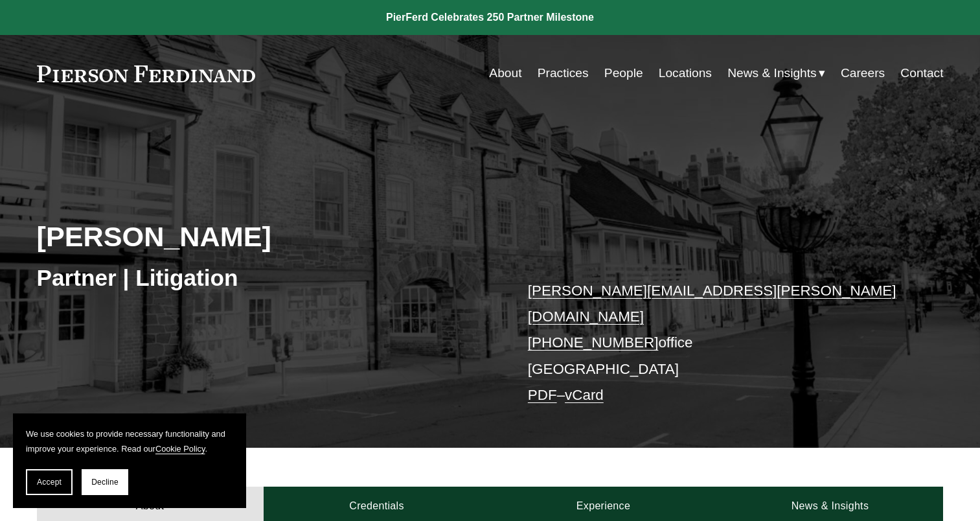 The width and height of the screenshot is (980, 521). What do you see at coordinates (264, 278) in the screenshot?
I see `h3: Partner | Litigation` at bounding box center [264, 278].